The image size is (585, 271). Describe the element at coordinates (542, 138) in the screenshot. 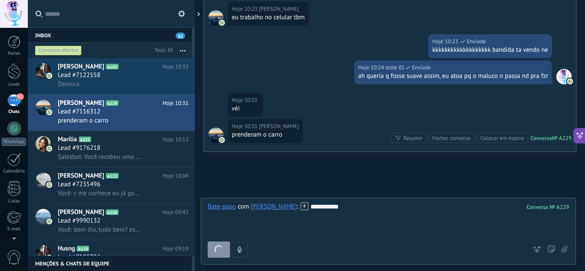

I see `div: Conversa` at that location.